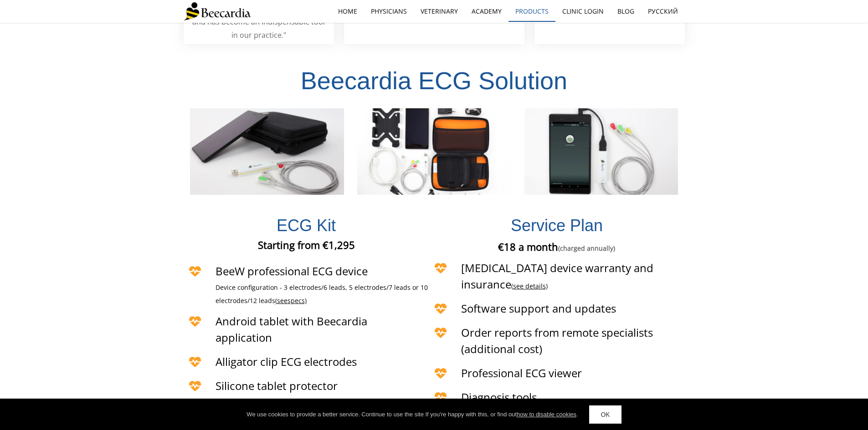 The height and width of the screenshot is (430, 868). I want to click on span: Device configuration - 3 electrodes/6 leads, 5 electrodes/7 leads or 10 electrodes/12 leads, so click(322, 294).